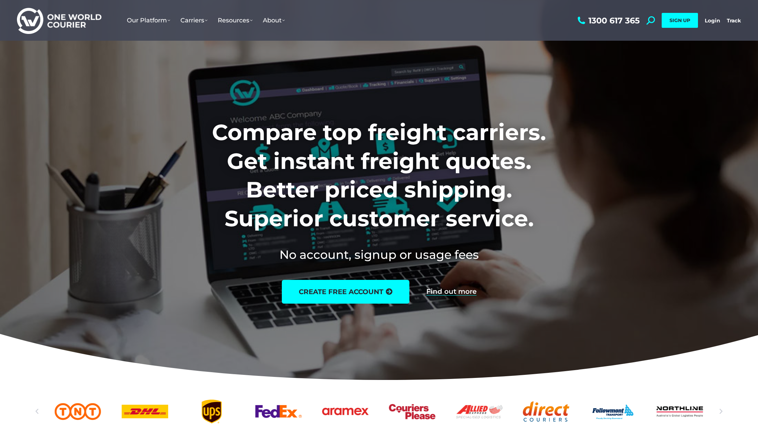 The image size is (758, 440). I want to click on div: 7 / 25, so click(412, 411).